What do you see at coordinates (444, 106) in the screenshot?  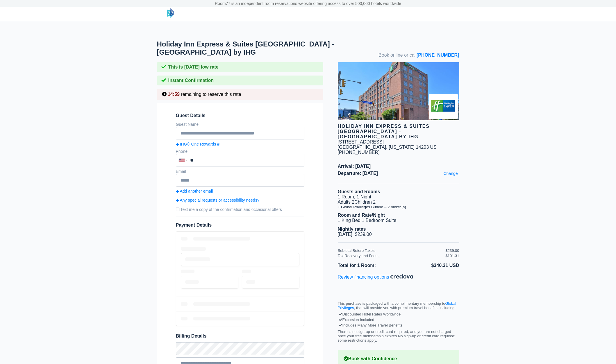 I see `img: Brand logo for Holiday Inn Express & Suites Buffalo Downtown - Medical CTR by IHG` at bounding box center [444, 106].